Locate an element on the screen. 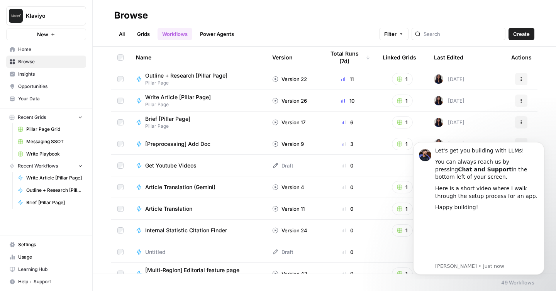  input: Search is located at coordinates (463, 34).